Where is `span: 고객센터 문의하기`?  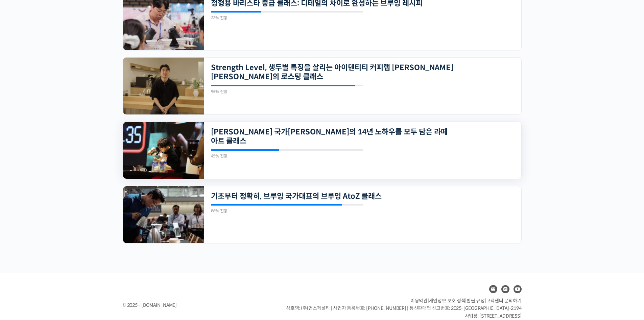
span: 고객센터 문의하기 is located at coordinates (503, 301).